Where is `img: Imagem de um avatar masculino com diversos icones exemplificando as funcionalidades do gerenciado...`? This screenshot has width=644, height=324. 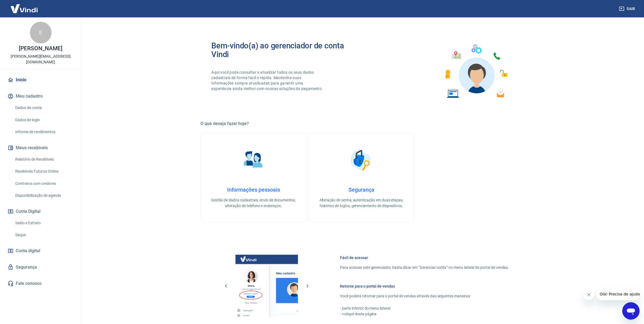 img: Imagem de um avatar masculino com diversos icones exemplificando as funcionalidades do gerenciado... is located at coordinates (476, 71).